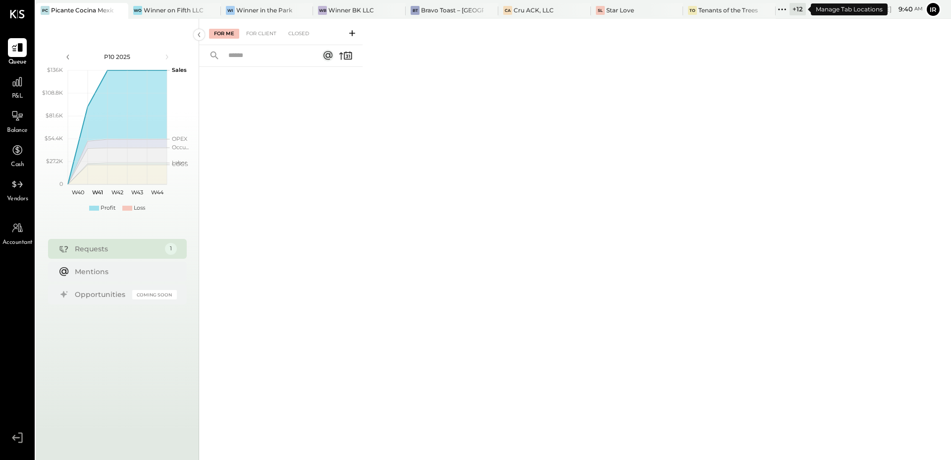 Image resolution: width=951 pixels, height=460 pixels. Describe the element at coordinates (17, 199) in the screenshot. I see `span: Vendors` at that location.